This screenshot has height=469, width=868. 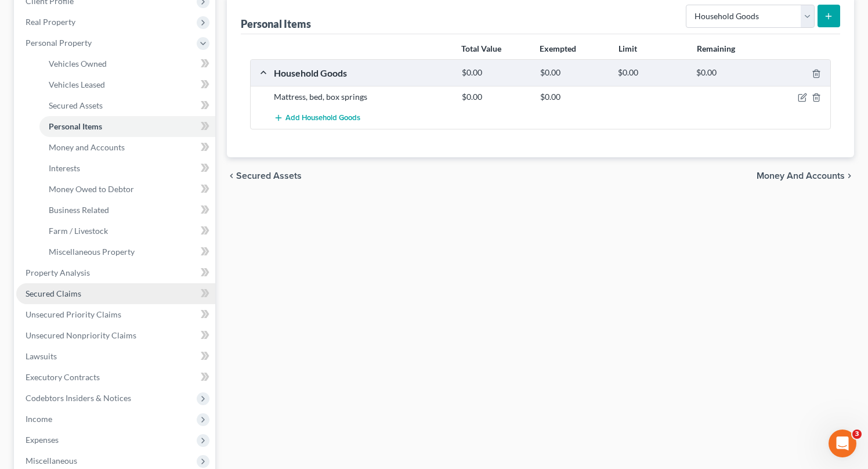 I want to click on a: Unsecured Nonpriority Claims, so click(x=115, y=335).